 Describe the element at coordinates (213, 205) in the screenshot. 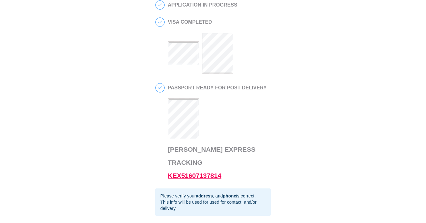

I see `div: This info will be used for used for contact, and/or delivery.` at that location.